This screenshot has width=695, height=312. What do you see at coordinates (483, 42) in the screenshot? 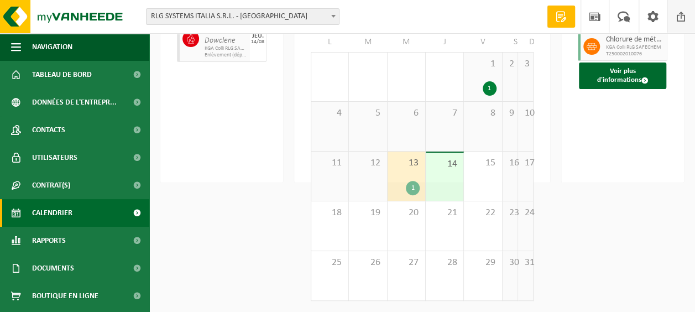
I see `td: V` at bounding box center [483, 42].